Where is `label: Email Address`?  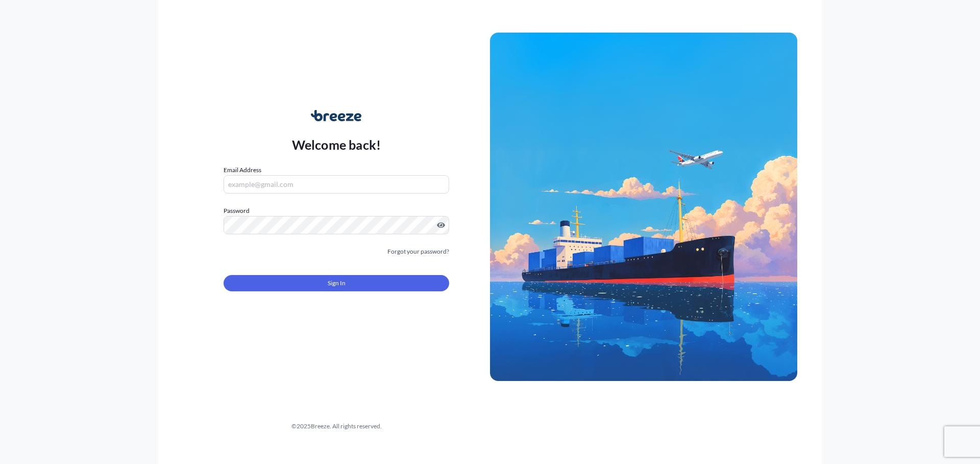 label: Email Address is located at coordinates (242, 170).